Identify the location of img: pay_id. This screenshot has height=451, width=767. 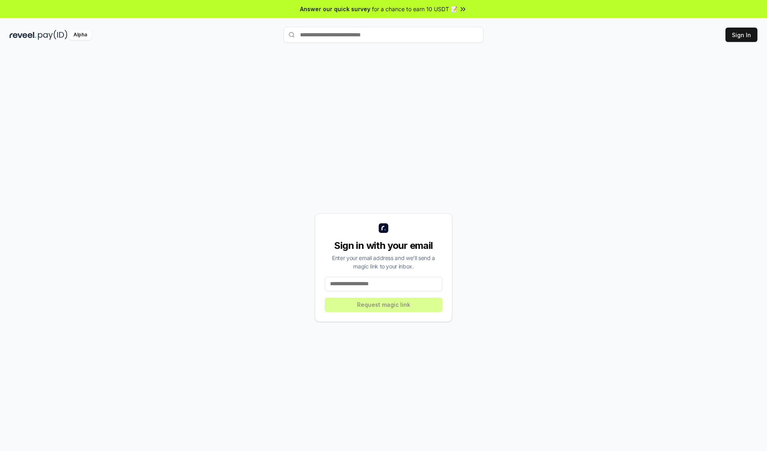
(53, 35).